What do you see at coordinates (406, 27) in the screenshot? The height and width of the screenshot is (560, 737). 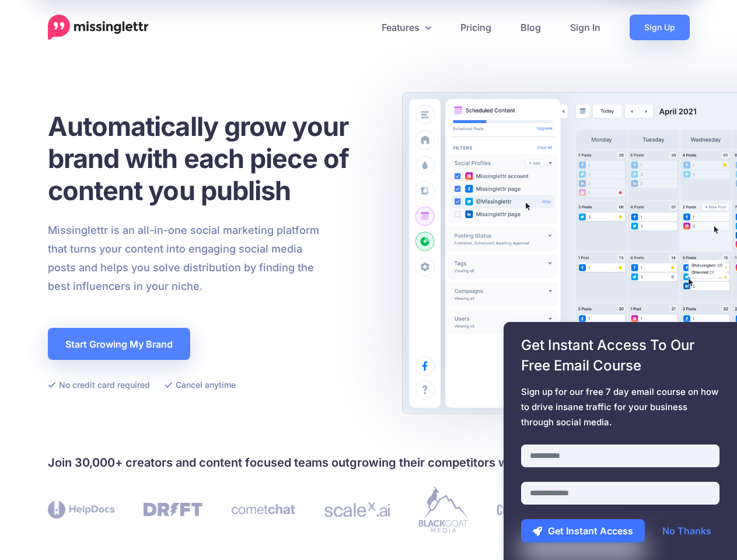 I see `a: Features` at bounding box center [406, 27].